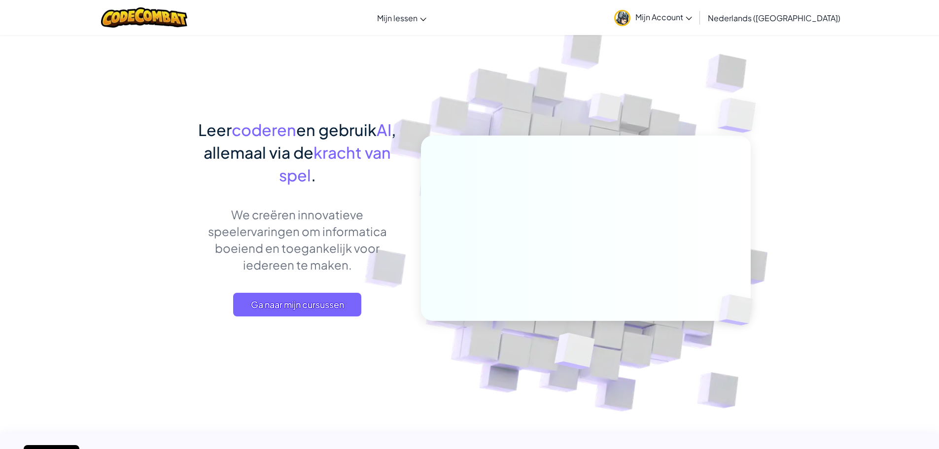  What do you see at coordinates (653, 17) in the screenshot?
I see `a: Mijn Account` at bounding box center [653, 17].